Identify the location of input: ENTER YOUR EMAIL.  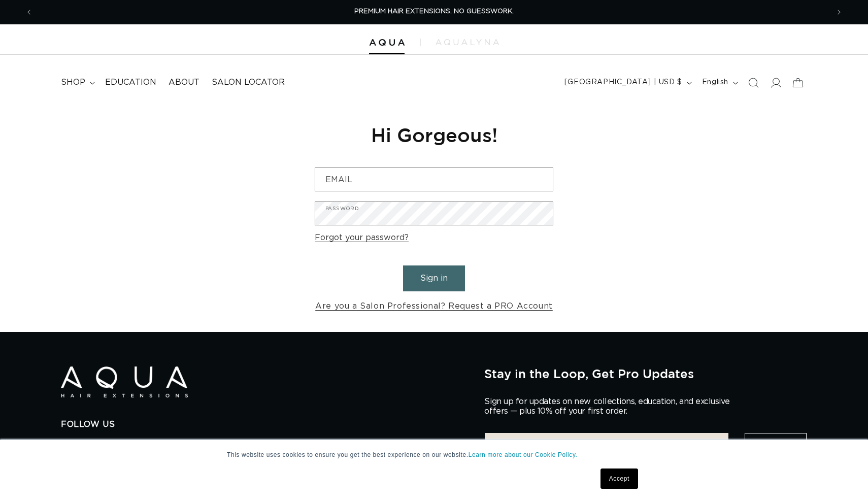
(606, 445).